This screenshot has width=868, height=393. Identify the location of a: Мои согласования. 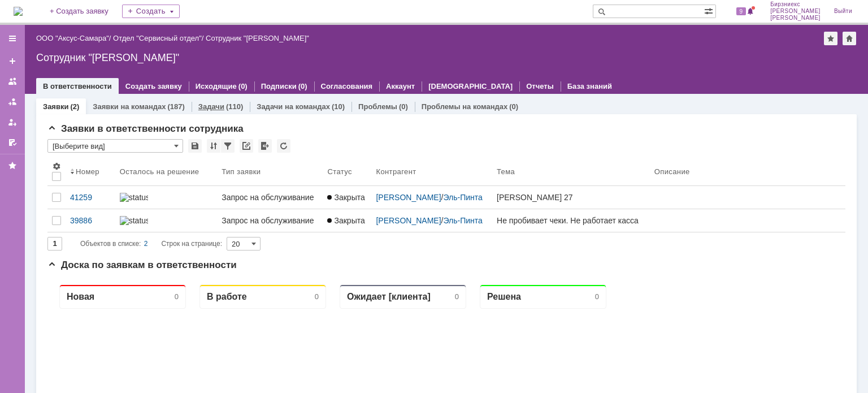
(12, 143).